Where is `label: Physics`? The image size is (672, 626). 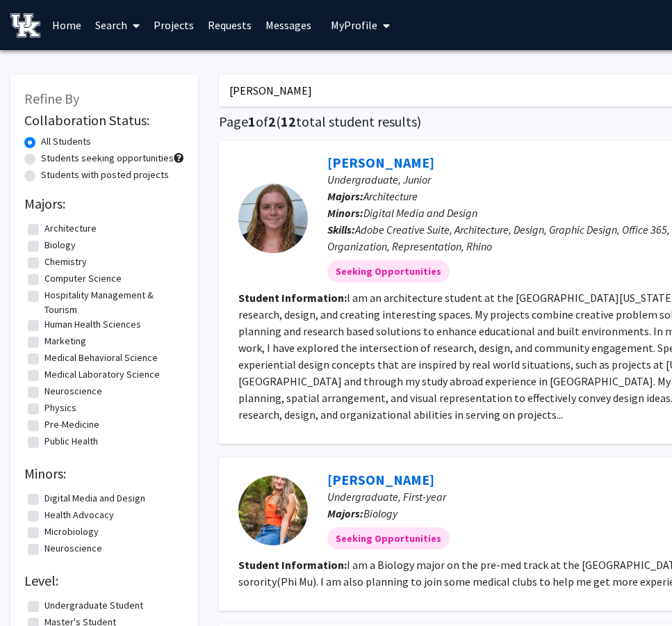
label: Physics is located at coordinates (60, 407).